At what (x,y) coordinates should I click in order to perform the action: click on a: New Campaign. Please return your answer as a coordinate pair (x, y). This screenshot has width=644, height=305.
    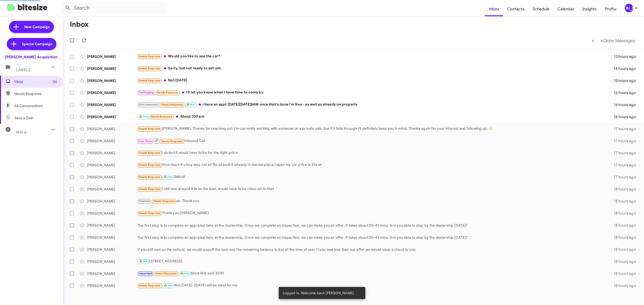
    Looking at the image, I should click on (31, 27).